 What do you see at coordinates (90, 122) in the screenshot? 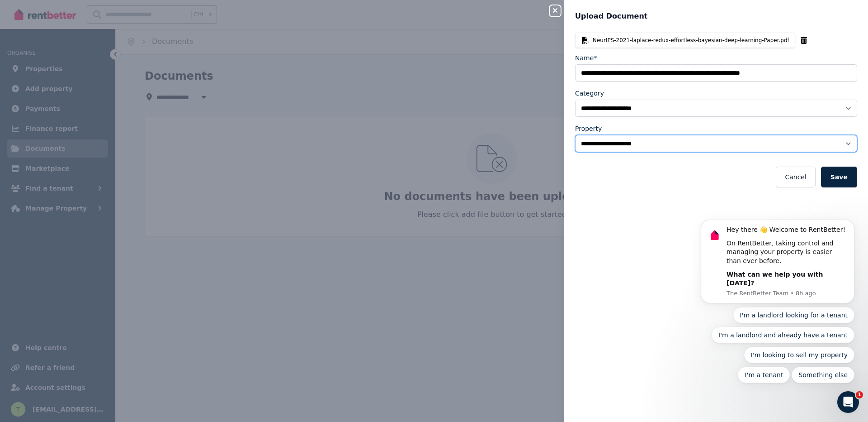
I see `div: message notification from The RentBetter Team, 8h ago. Hey there 👋 Welcome to RentBetter! On Rent...` at bounding box center [90, 122].